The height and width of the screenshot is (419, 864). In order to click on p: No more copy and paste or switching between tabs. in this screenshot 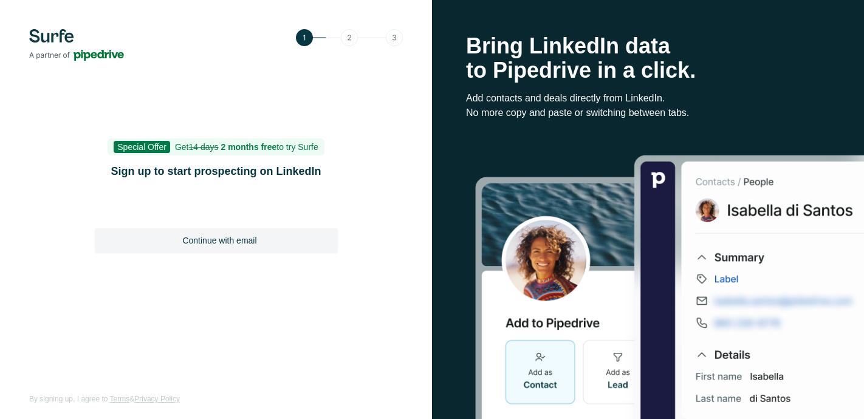, I will do `click(648, 113)`.